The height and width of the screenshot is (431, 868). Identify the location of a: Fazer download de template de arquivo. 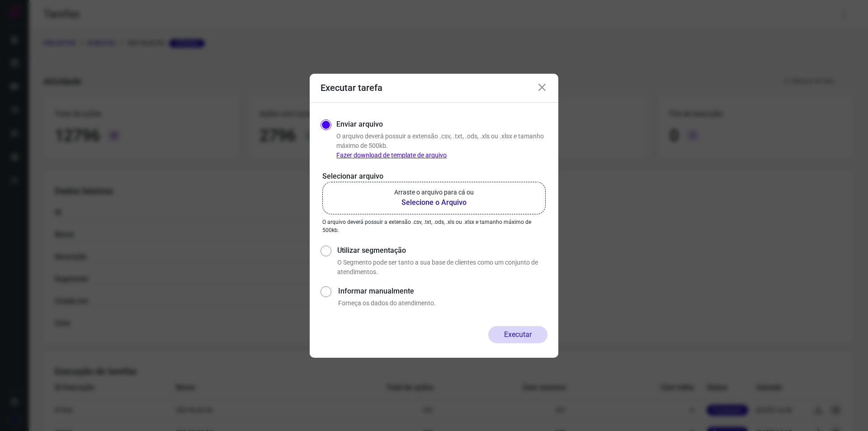
(391, 155).